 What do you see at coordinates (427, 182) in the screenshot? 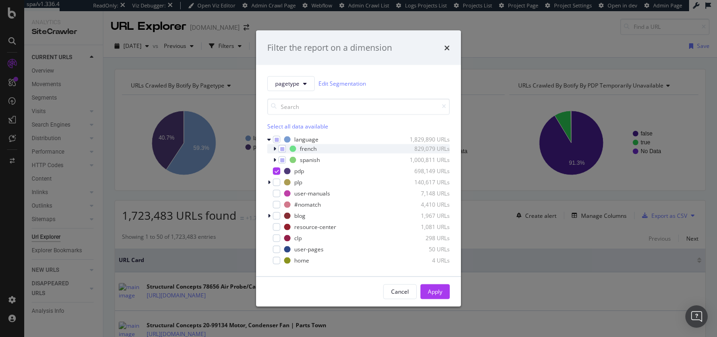
I see `div: 140,617 URLs` at bounding box center [427, 182].